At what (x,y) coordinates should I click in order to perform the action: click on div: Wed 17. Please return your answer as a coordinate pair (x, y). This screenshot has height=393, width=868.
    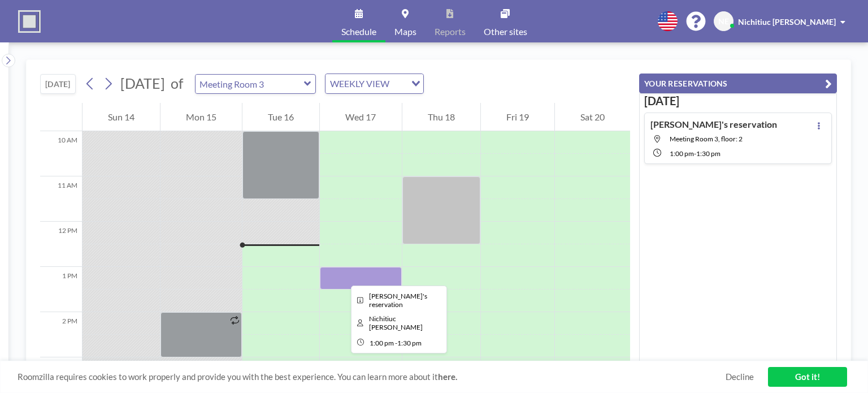
    Looking at the image, I should click on (361, 117).